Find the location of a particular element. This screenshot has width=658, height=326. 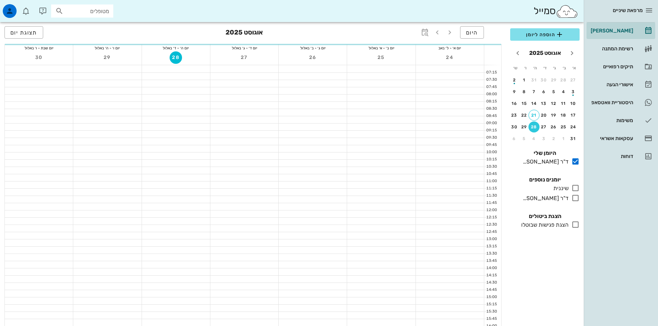

button: 3 is located at coordinates (544, 139).